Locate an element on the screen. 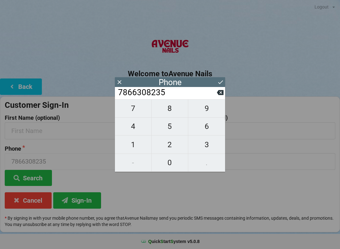  button: 5 is located at coordinates (170, 126).